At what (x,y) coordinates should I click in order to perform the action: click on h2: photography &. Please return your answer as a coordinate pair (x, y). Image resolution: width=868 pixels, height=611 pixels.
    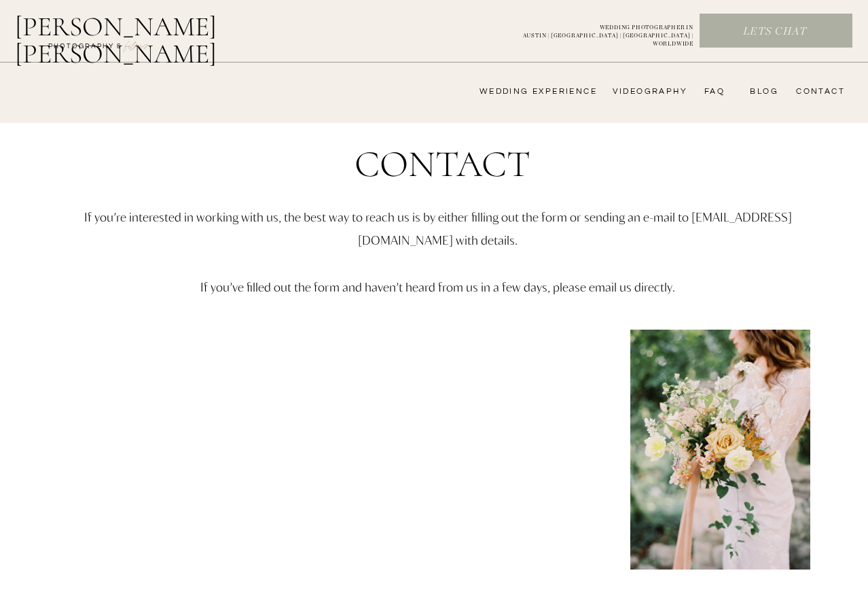
    Looking at the image, I should click on (85, 49).